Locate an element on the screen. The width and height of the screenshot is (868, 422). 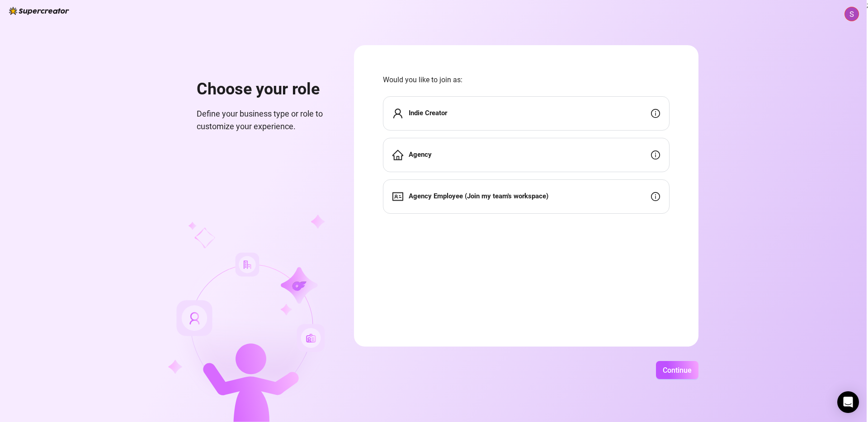
span: Define your business type or role to customize your experience. is located at coordinates (265, 120).